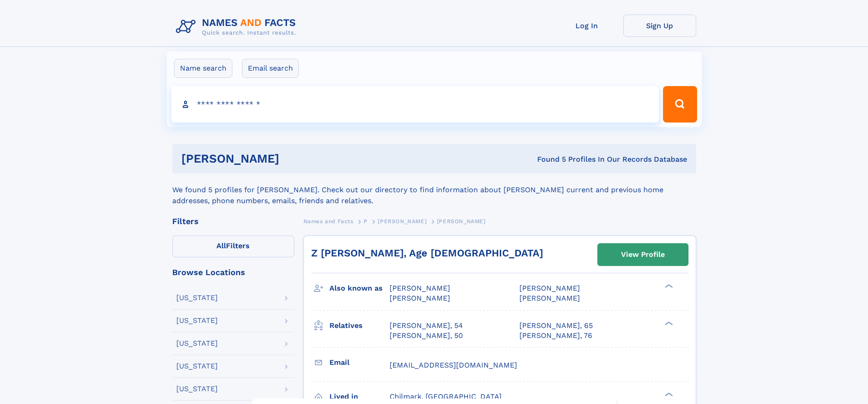  I want to click on div: Browse Locations, so click(233, 272).